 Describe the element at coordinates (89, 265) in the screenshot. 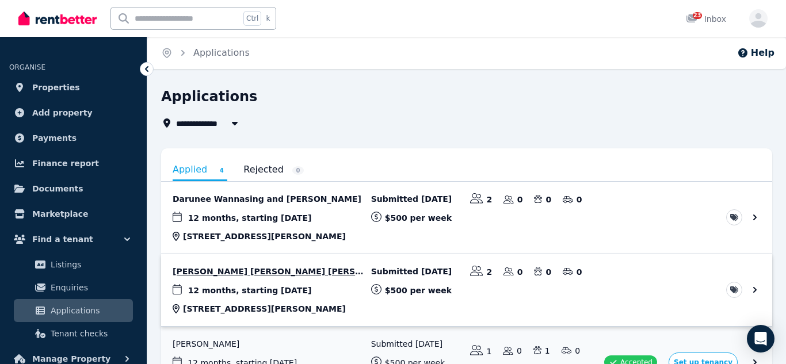

I see `span: Listings` at that location.